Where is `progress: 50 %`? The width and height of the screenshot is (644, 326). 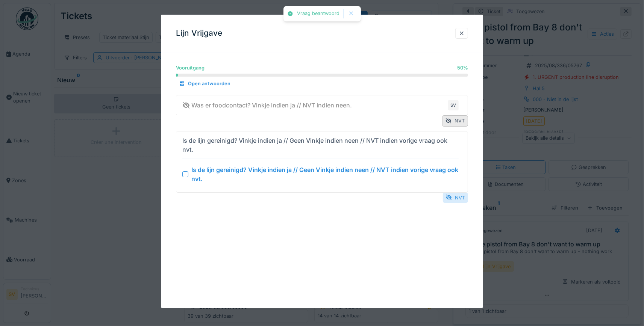
progress: 50 % is located at coordinates (321, 75).